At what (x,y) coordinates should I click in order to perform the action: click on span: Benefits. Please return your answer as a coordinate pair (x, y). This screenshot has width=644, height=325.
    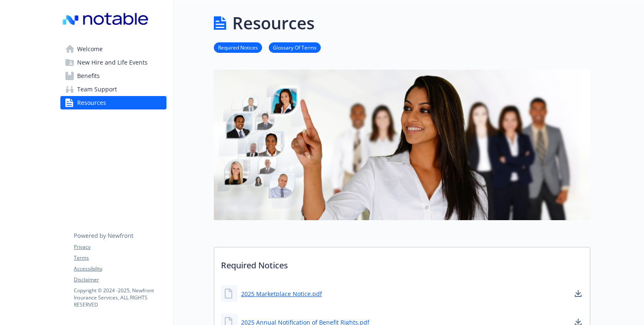
    Looking at the image, I should click on (89, 76).